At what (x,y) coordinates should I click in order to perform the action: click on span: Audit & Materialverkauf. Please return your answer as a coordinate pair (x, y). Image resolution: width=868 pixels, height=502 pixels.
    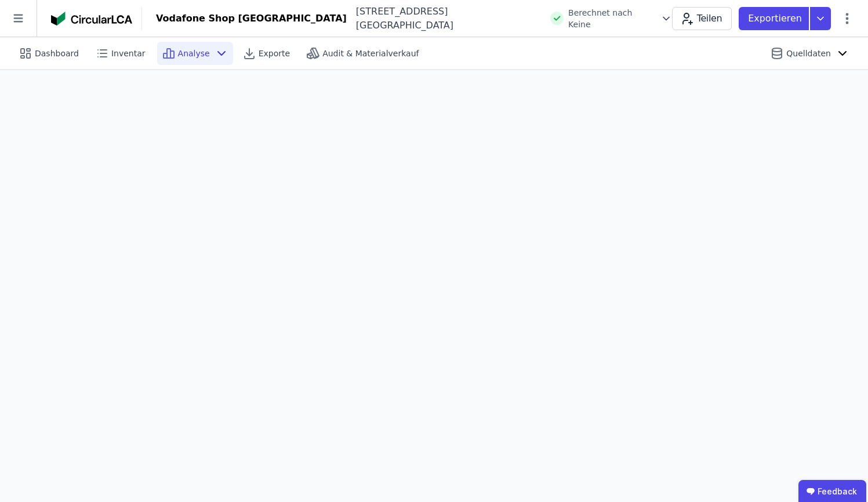
    Looking at the image, I should click on (370, 54).